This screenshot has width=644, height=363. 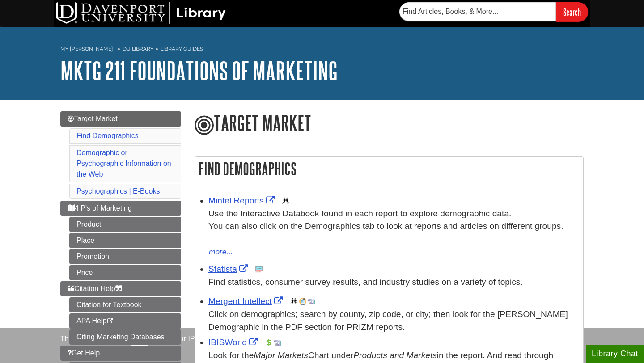 What do you see at coordinates (125, 305) in the screenshot?
I see `a: Citation for Textbook` at bounding box center [125, 305].